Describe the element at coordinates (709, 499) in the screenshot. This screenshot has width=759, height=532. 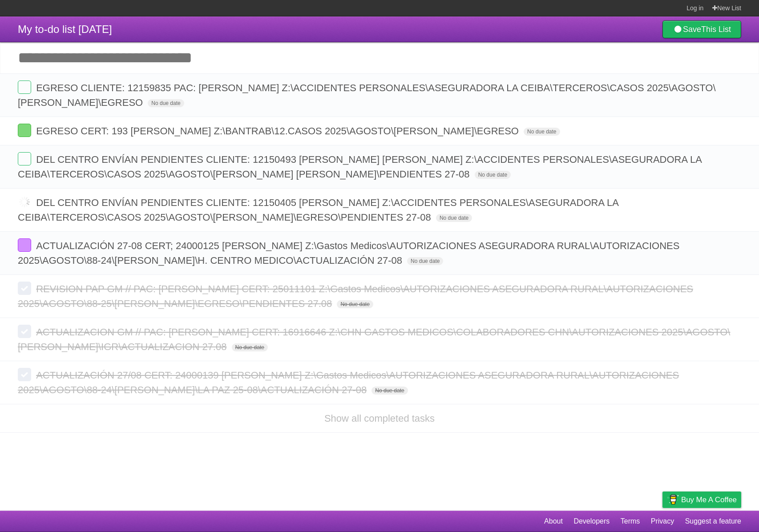
I see `span: Buy me a coffee` at that location.